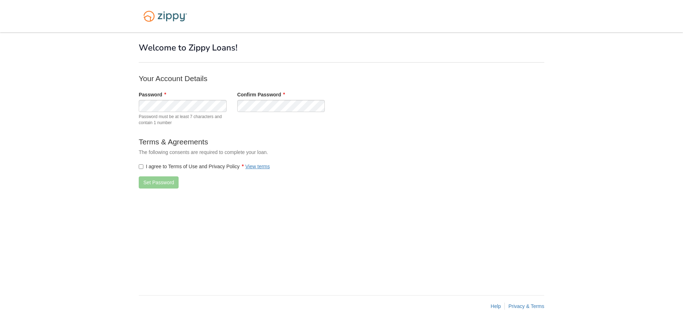 This screenshot has width=683, height=324. What do you see at coordinates (281, 106) in the screenshot?
I see `input: Verify Password` at bounding box center [281, 106].